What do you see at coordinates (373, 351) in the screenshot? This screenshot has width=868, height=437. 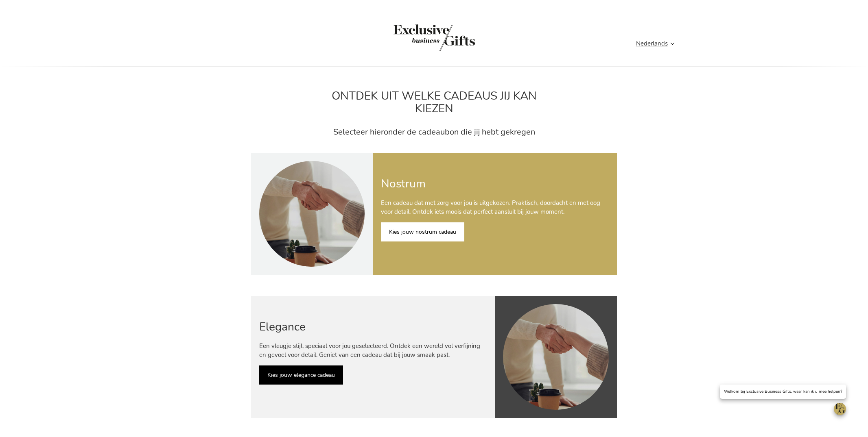 I see `p: Een vleugje stijl, speciaal voor jou geselecteerd. Ontdek een wereld vol verfijning en gevoel voo...` at bounding box center [373, 351].